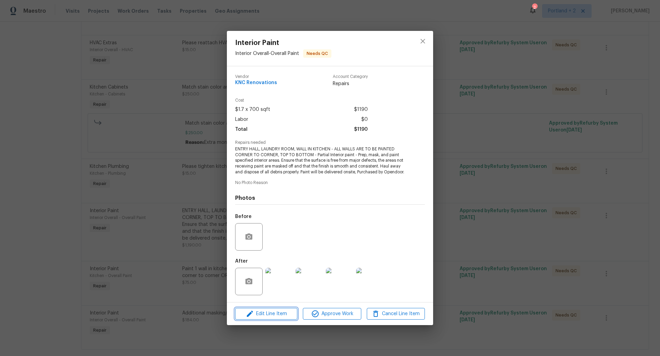  I want to click on span: Repairs, so click(350, 84).